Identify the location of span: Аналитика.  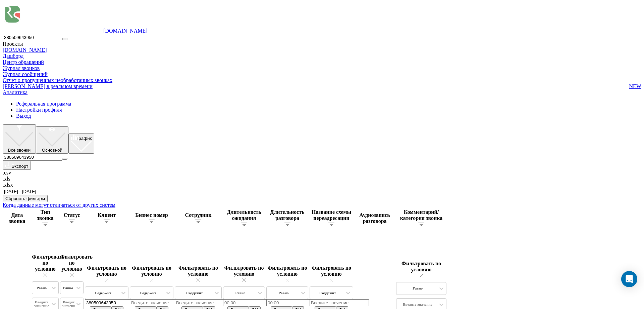
(15, 92).